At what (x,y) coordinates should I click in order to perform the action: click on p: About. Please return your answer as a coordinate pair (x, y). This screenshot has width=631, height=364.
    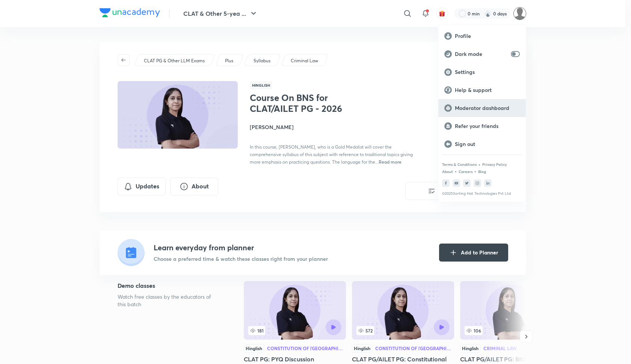
    Looking at the image, I should click on (448, 171).